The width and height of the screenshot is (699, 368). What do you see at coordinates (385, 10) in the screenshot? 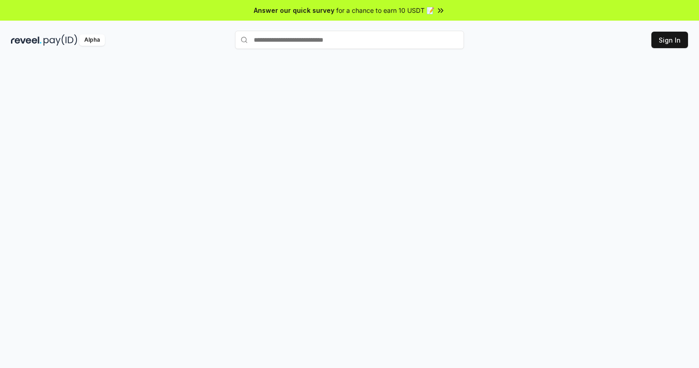
I see `span: for a chance to earn 10 USDT 📝` at bounding box center [385, 10].